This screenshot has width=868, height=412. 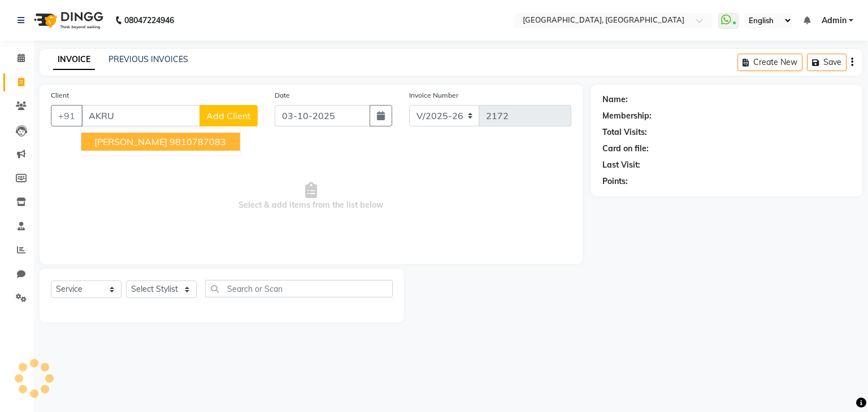 I want to click on div: Points:, so click(x=615, y=181).